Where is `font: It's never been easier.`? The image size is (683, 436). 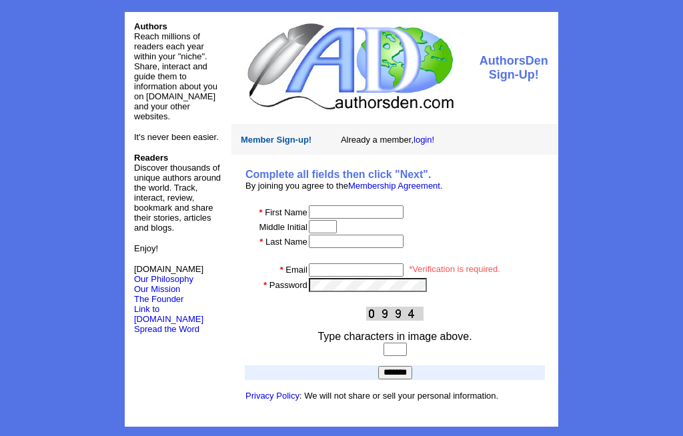
font: It's never been easier. is located at coordinates (176, 137).